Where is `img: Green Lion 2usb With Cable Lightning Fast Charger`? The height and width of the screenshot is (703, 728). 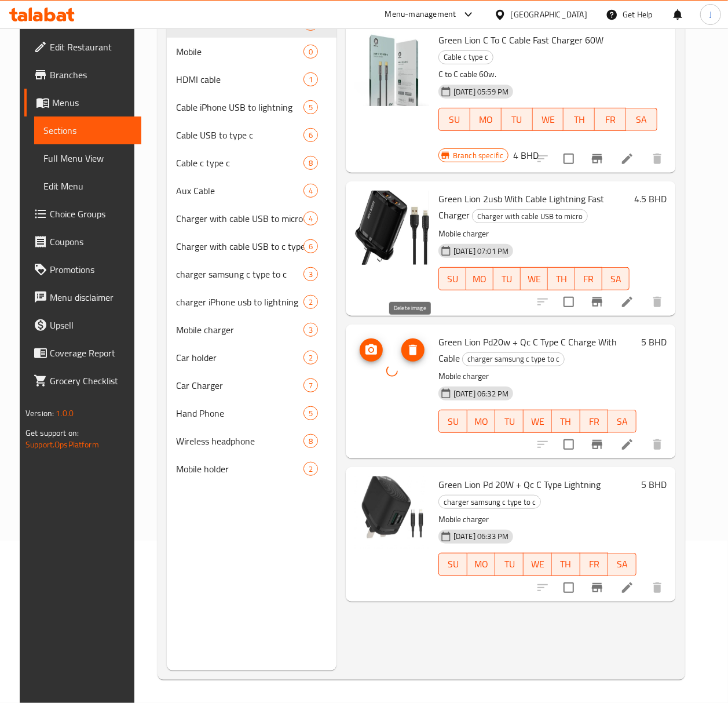 img: Green Lion 2usb With Cable Lightning Fast Charger is located at coordinates (392, 228).